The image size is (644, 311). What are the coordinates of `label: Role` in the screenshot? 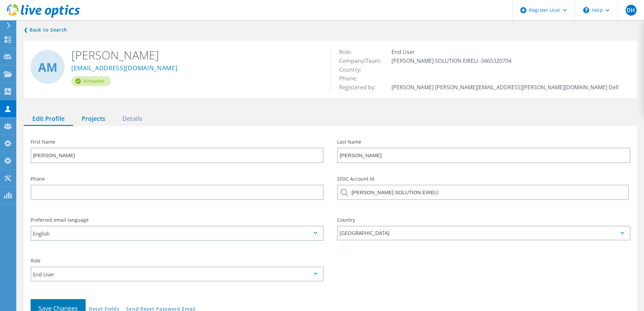 It's located at (177, 261).